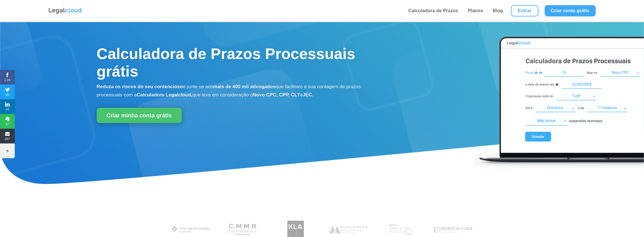 Image resolution: width=644 pixels, height=237 pixels. I want to click on span: Calculadora de Prazos Processuais grátis, so click(226, 62).